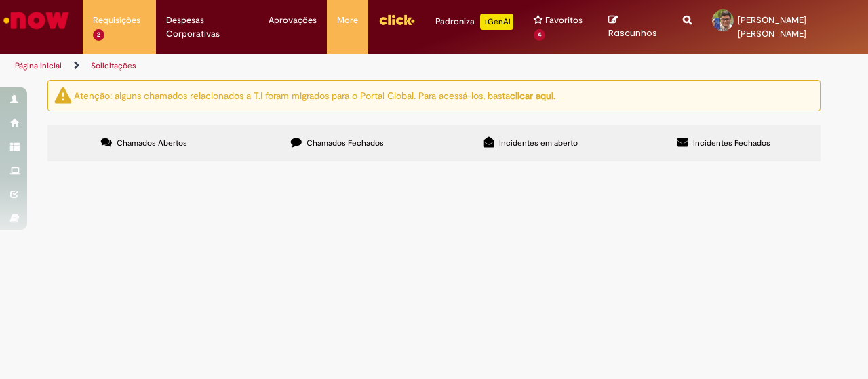 The width and height of the screenshot is (868, 379). I want to click on span: Aprovações, so click(293, 20).